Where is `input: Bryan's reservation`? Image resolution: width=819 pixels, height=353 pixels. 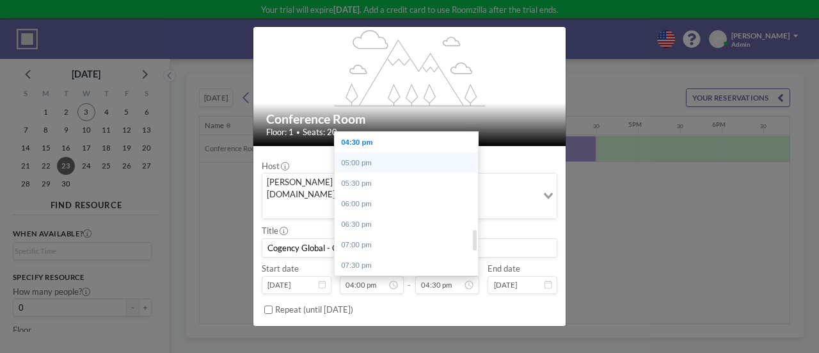 input: Bryan's reservation is located at coordinates (409, 248).